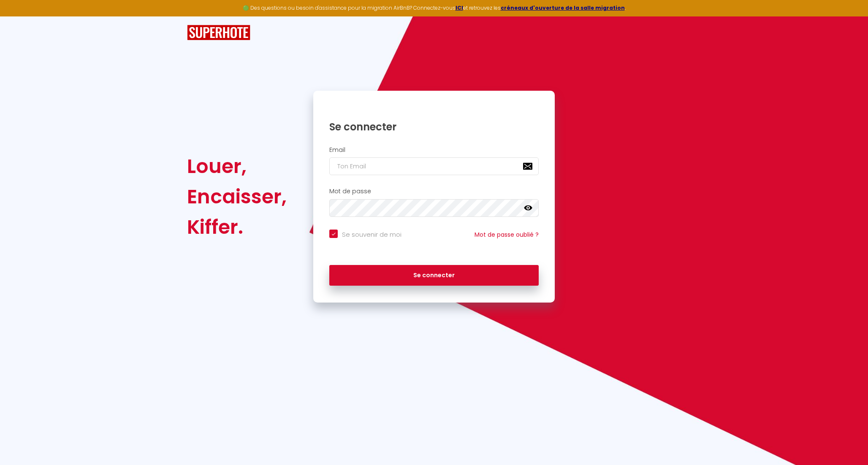 The height and width of the screenshot is (465, 868). Describe the element at coordinates (563, 7) in the screenshot. I see `strong: créneaux d'ouverture de la salle migration` at that location.